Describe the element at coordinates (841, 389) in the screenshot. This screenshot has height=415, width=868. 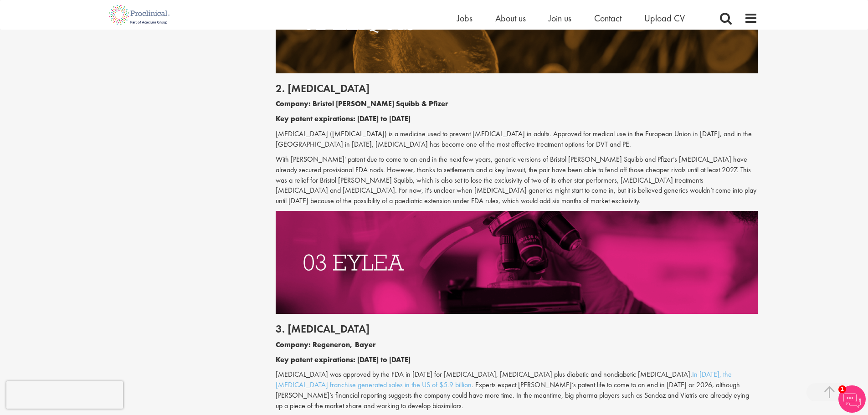
I see `span: 1` at that location.